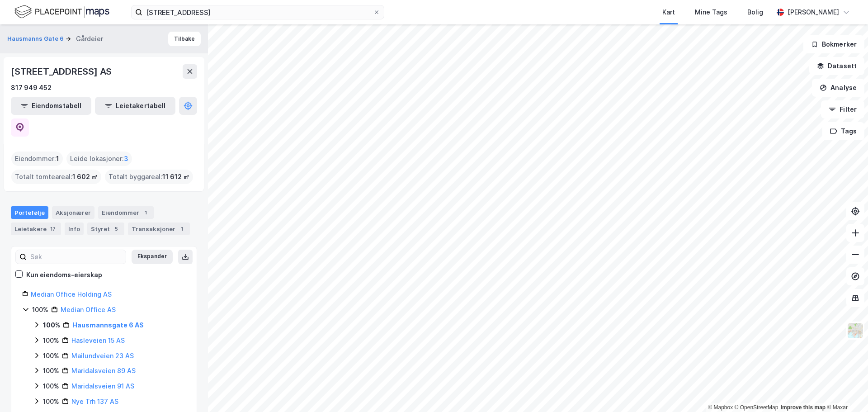 The width and height of the screenshot is (868, 412). Describe the element at coordinates (755, 12) in the screenshot. I see `div: Bolig` at that location.